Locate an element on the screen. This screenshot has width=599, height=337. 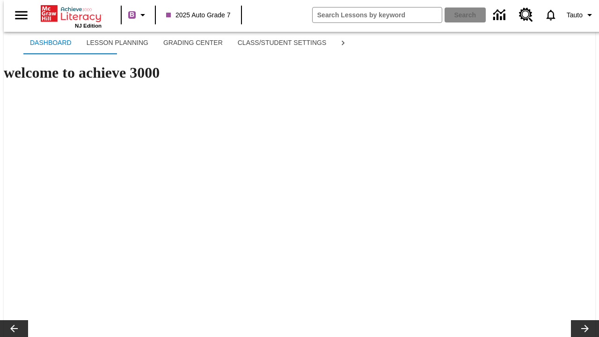
button: Dashboard is located at coordinates (51, 43).